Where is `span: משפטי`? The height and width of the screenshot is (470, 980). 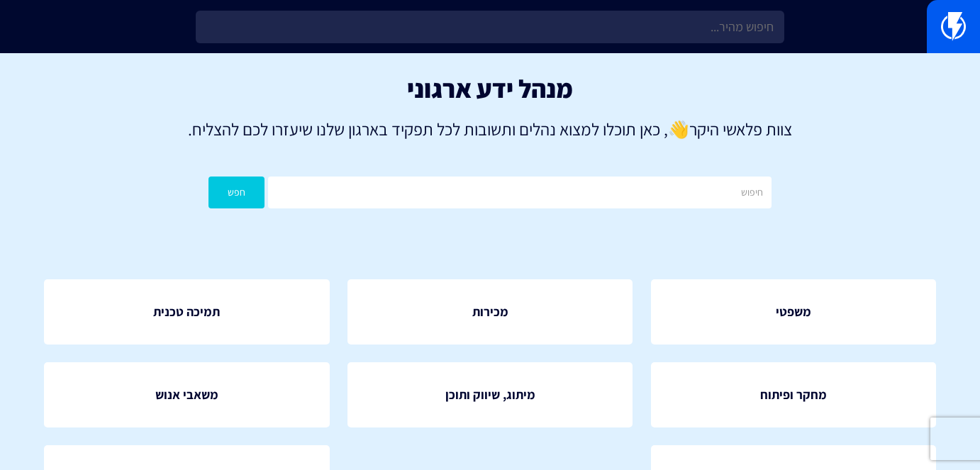 span: משפטי is located at coordinates (794, 312).